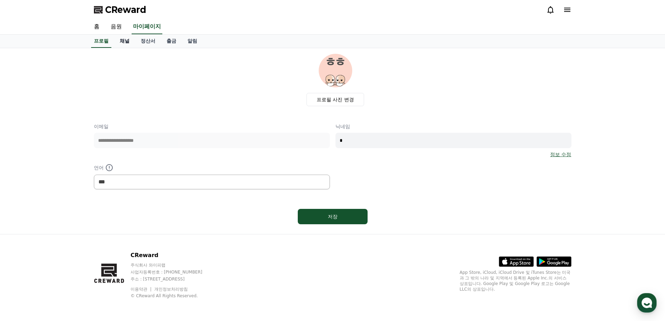 Image resolution: width=665 pixels, height=321 pixels. What do you see at coordinates (212, 167) in the screenshot?
I see `p: 언어` at bounding box center [212, 167].